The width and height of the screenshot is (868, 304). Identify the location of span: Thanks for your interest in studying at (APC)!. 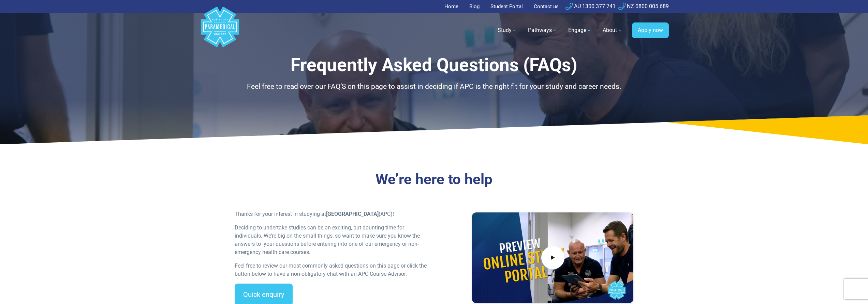
(314, 214).